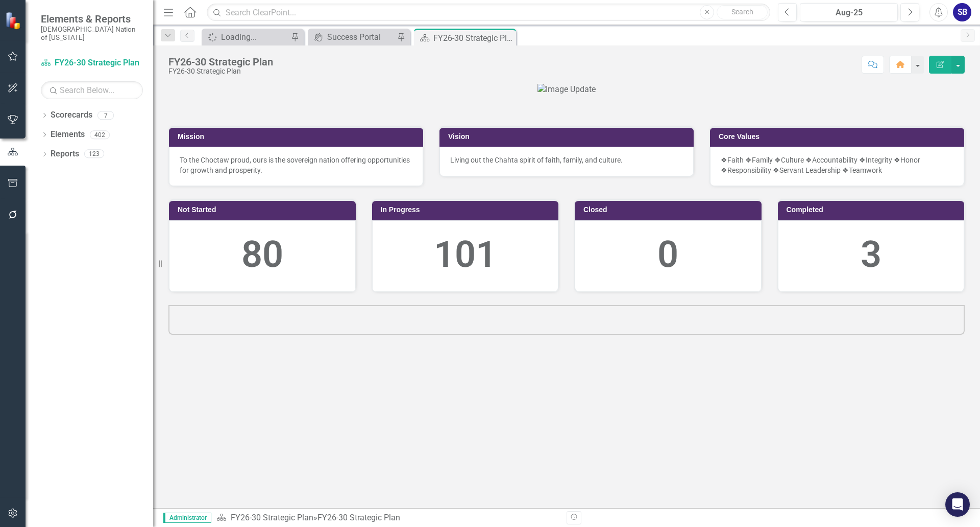 Image resolution: width=980 pixels, height=527 pixels. What do you see at coordinates (255, 36) in the screenshot?
I see `div: Loading...` at bounding box center [255, 36].